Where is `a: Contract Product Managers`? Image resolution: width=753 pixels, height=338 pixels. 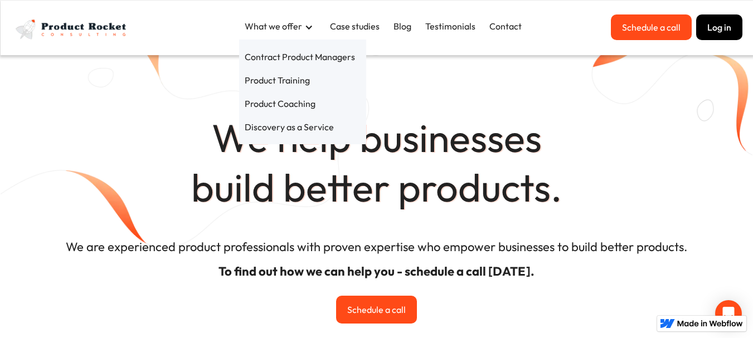 a: Contract Product Managers is located at coordinates (303, 57).